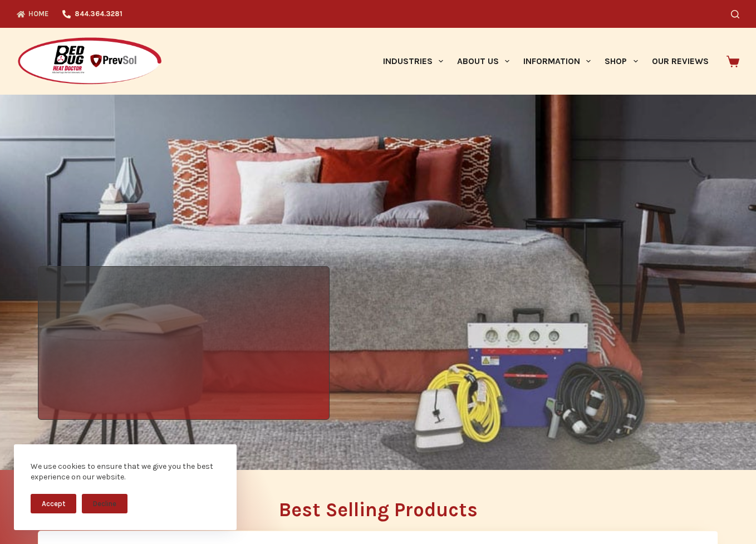 This screenshot has width=756, height=544. Describe the element at coordinates (483, 61) in the screenshot. I see `a: About Us` at that location.